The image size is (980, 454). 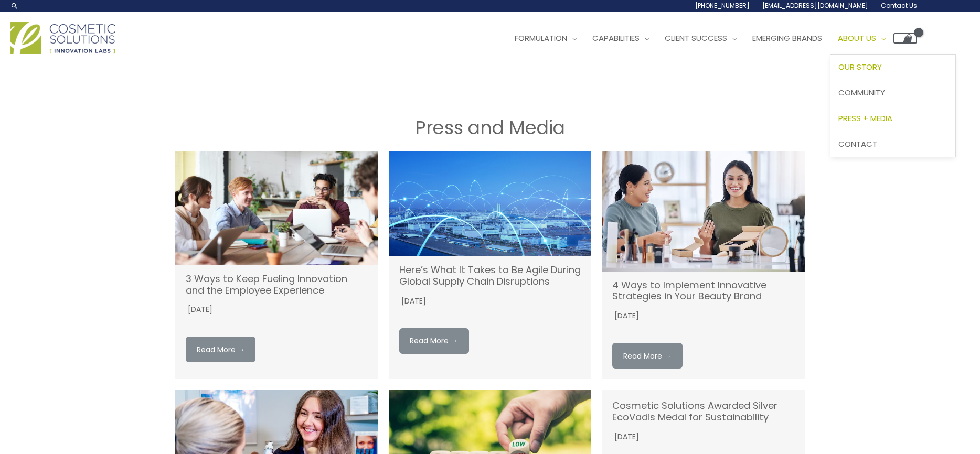 I want to click on span: Formulation, so click(x=541, y=37).